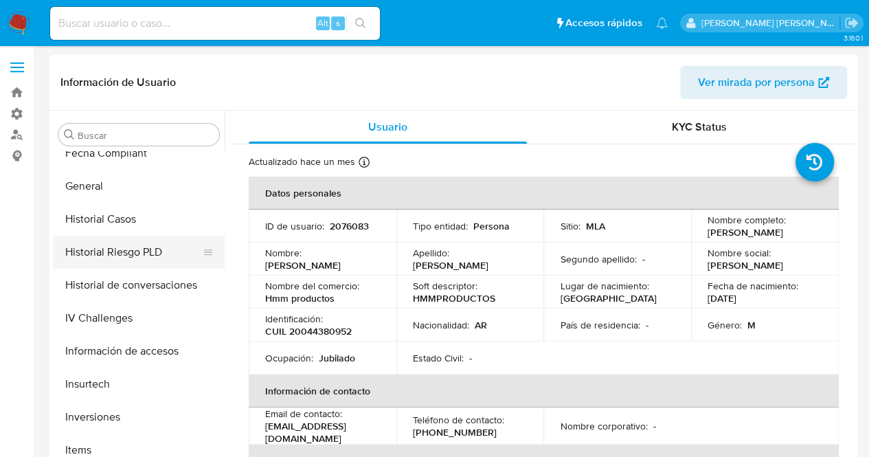 Image resolution: width=869 pixels, height=457 pixels. I want to click on a: Salir, so click(851, 23).